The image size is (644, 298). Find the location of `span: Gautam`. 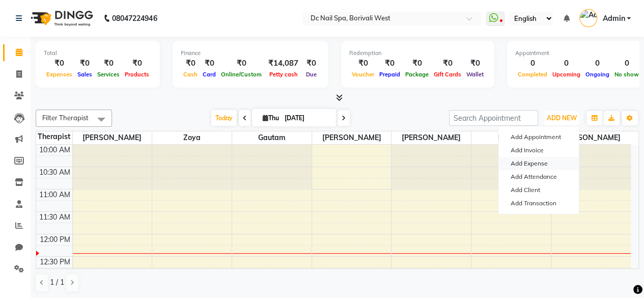

span: Gautam is located at coordinates (272, 137).